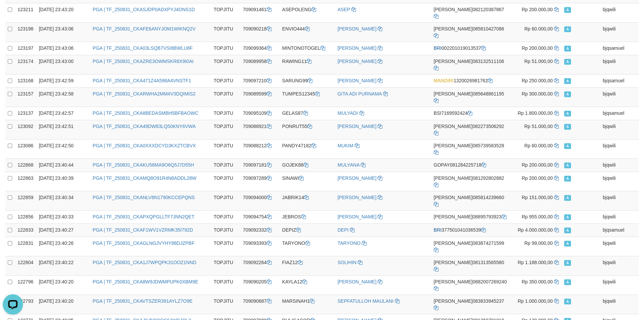  What do you see at coordinates (260, 304) in the screenshot?
I see `td: 709090687` at bounding box center [260, 304].